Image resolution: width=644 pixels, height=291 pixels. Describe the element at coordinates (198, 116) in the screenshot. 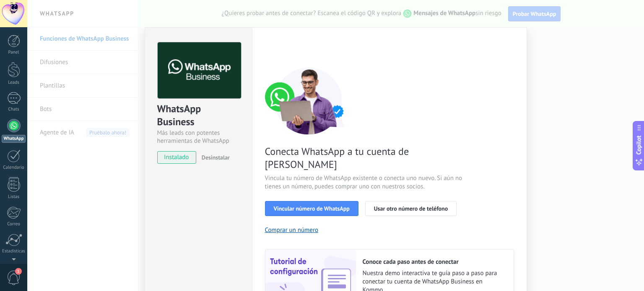

I see `div: WhatsApp Business` at that location.